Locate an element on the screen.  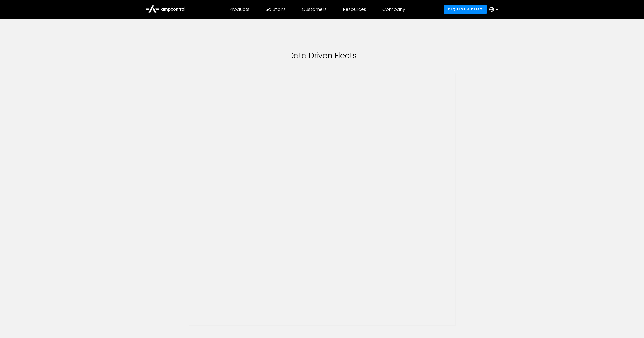
div: Customers is located at coordinates (314, 9).